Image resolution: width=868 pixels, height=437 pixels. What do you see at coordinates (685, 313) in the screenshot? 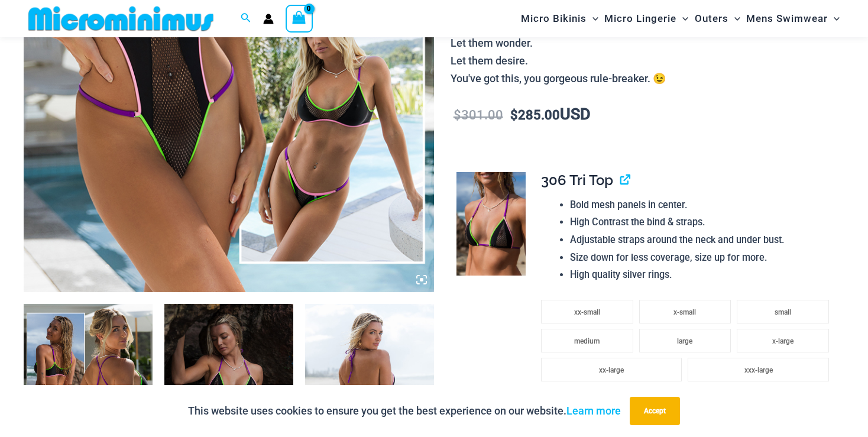
I see `span: x-small` at bounding box center [685, 313].